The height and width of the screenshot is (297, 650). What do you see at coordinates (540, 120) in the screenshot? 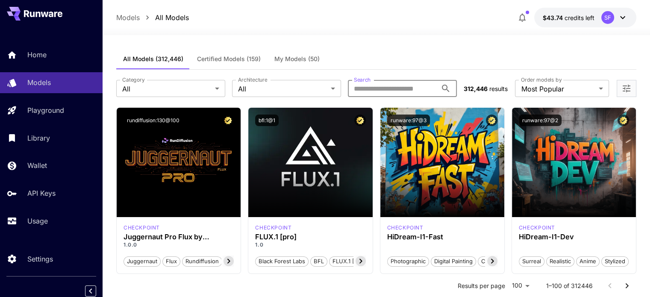
I see `button: runware:97@2` at bounding box center [540, 120].